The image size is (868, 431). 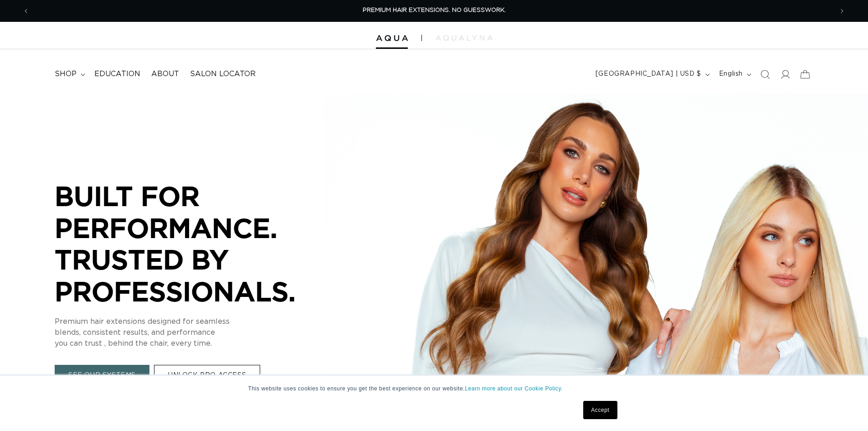 What do you see at coordinates (165, 73) in the screenshot?
I see `span: About` at bounding box center [165, 73].